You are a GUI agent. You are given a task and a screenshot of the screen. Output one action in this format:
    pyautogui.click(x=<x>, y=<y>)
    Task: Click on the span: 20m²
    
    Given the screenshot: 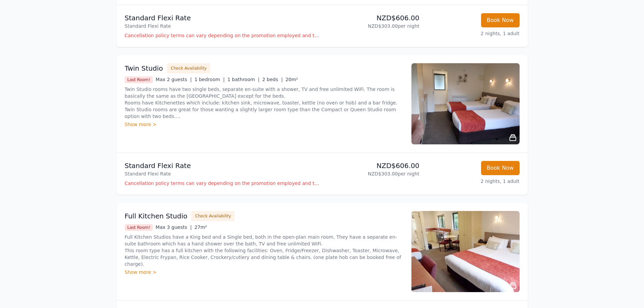 What is the action you would take?
    pyautogui.click(x=291, y=79)
    